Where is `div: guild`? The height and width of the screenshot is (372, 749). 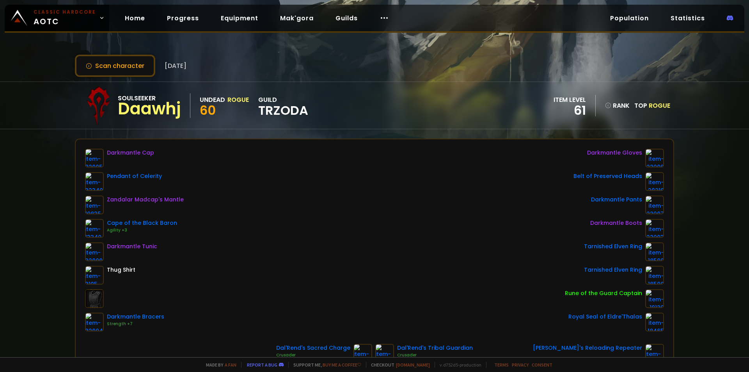
div: guild is located at coordinates (283, 105).